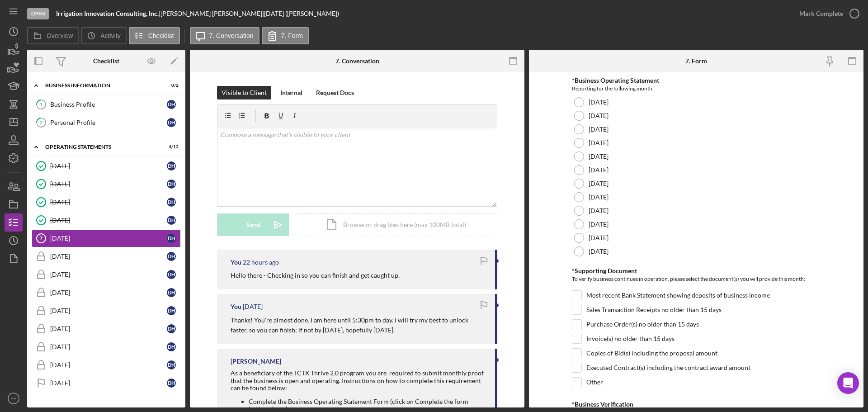 The width and height of the screenshot is (868, 412). Describe the element at coordinates (358, 380) in the screenshot. I see `div: As a beneficiary of the TCTX Thrive 2.0 program you are required to submit monthly proof that the...` at that location.